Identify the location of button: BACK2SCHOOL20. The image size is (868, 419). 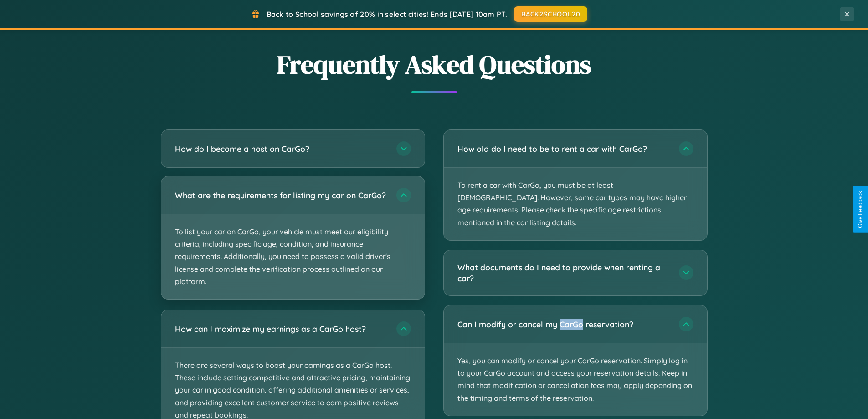
(550, 14).